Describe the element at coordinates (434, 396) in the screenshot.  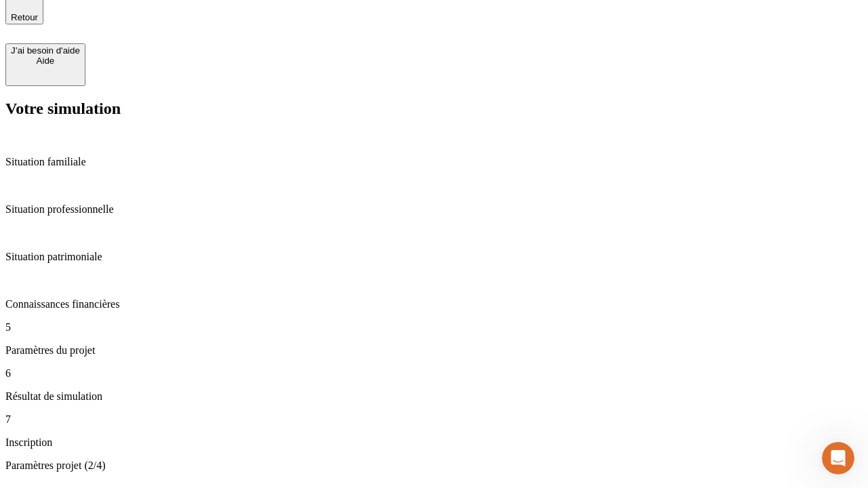
I see `p: Résultat de simulation` at that location.